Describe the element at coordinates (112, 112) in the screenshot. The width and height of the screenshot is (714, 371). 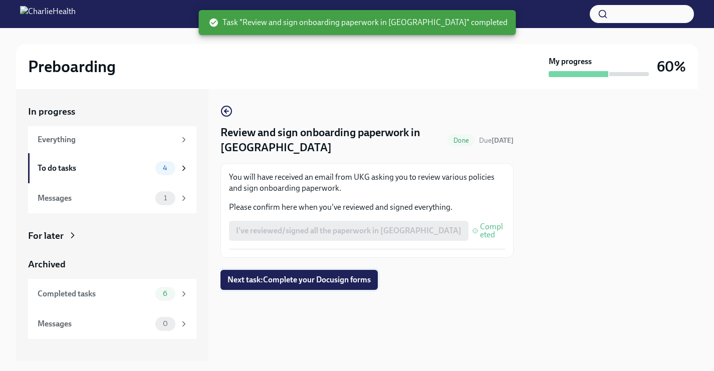
I see `a: In progress` at that location.